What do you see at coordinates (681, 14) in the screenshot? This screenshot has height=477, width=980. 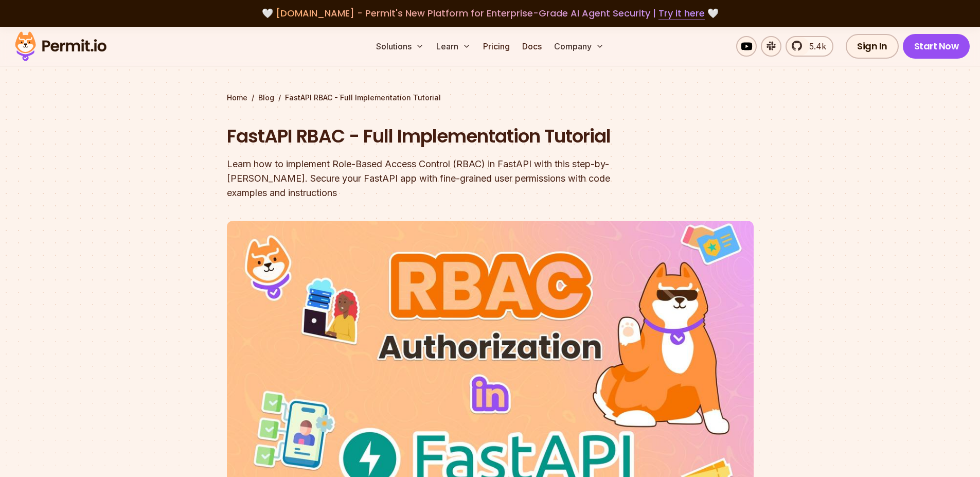 I see `a: Try it here` at bounding box center [681, 14].